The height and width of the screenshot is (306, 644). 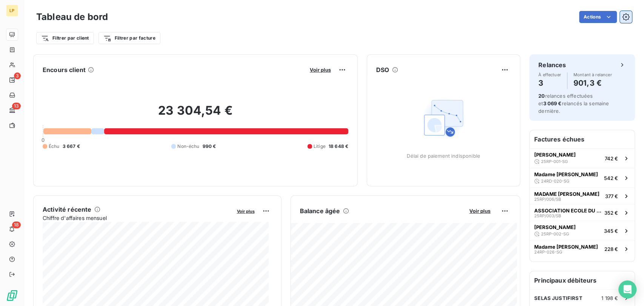 What do you see at coordinates (573, 103) in the screenshot?
I see `span: relances effectuées et relancés la semaine dernière.` at bounding box center [573, 103].